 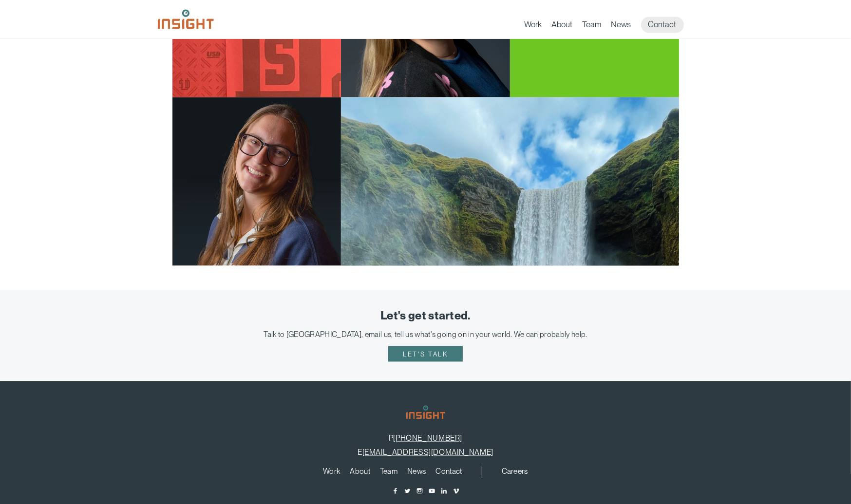 I want to click on div: Let's get started., so click(x=425, y=316).